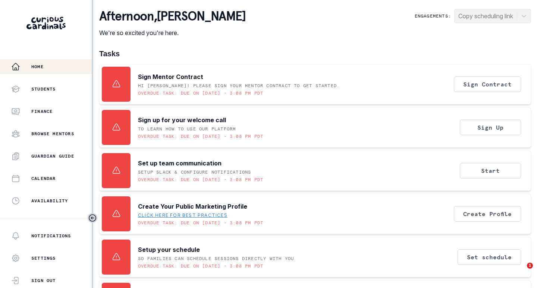 This screenshot has width=537, height=288. Describe the element at coordinates (180, 163) in the screenshot. I see `p: Set up team communication` at that location.